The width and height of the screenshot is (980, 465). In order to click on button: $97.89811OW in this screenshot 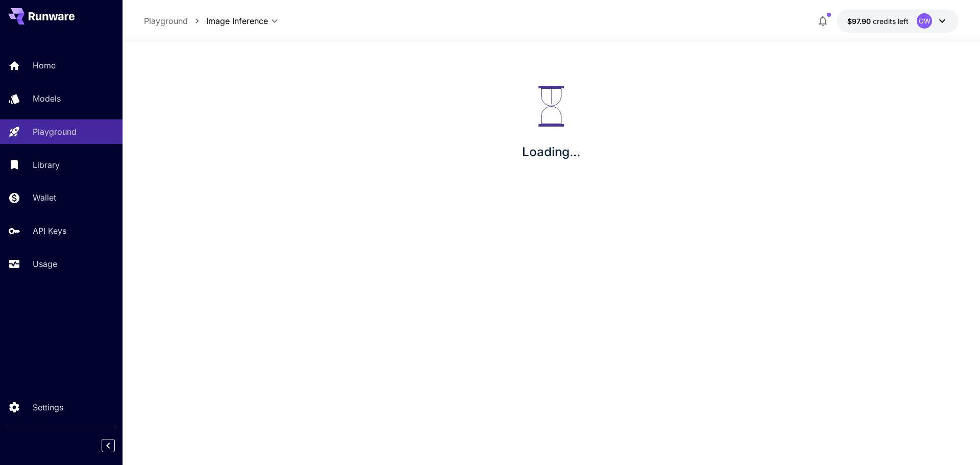, I will do `click(898, 21)`.